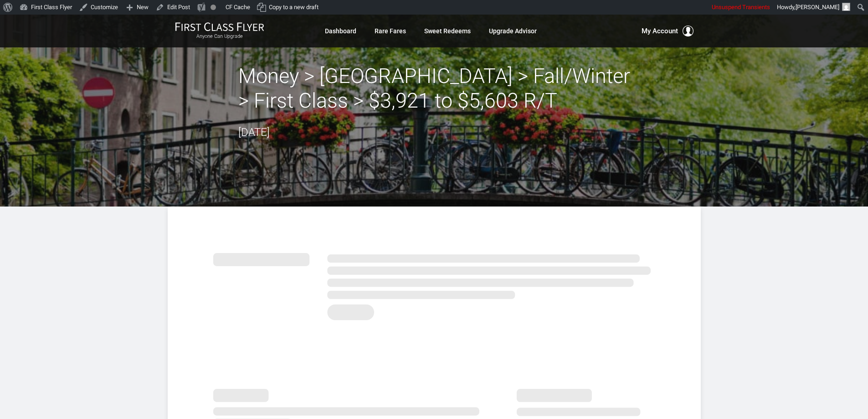 This screenshot has height=419, width=868. What do you see at coordinates (220, 26) in the screenshot?
I see `img: First Class Flyer` at bounding box center [220, 26].